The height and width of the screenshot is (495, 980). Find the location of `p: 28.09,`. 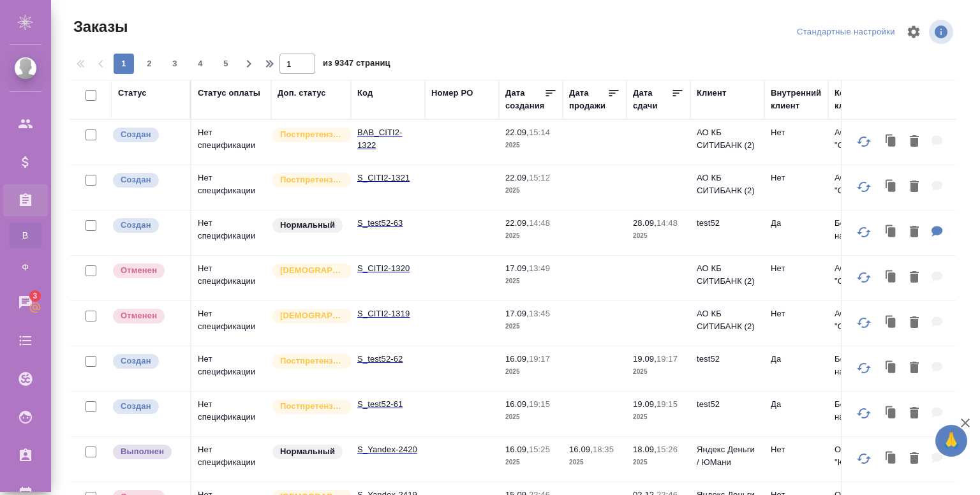

p: 28.09, is located at coordinates (644, 223).